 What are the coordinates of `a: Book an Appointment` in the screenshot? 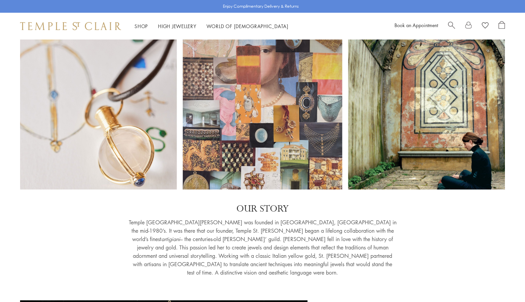 It's located at (416, 25).